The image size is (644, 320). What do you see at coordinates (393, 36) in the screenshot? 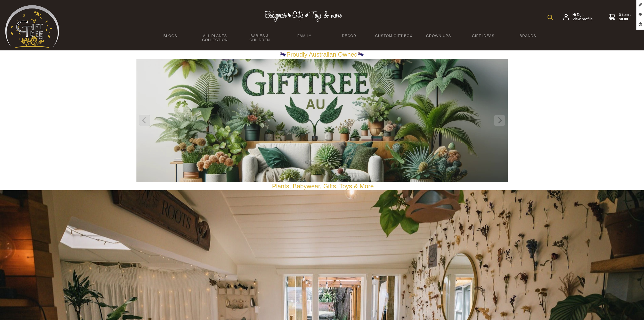
I see `a: Custom Gift Box` at bounding box center [393, 36].